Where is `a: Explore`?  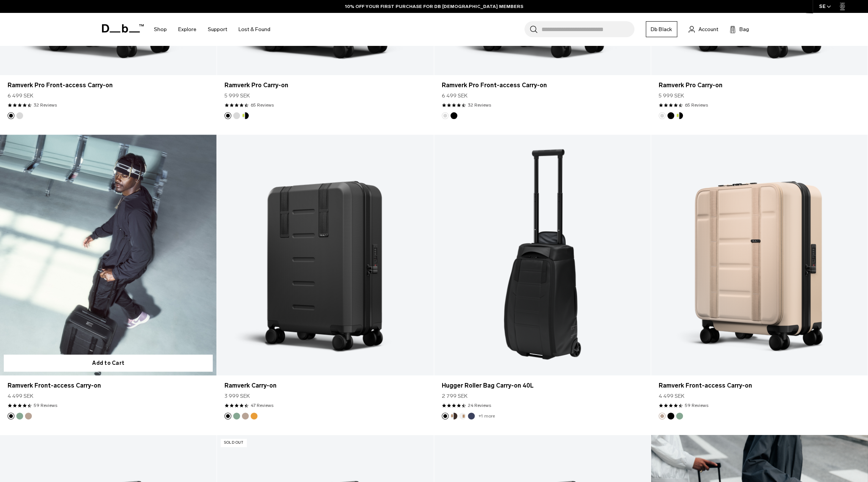 a: Explore is located at coordinates (188, 29).